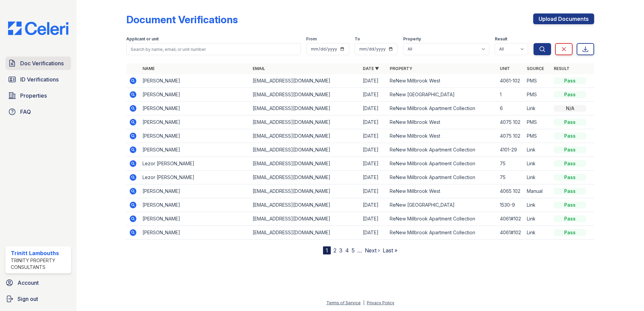 The image size is (644, 311). Describe the element at coordinates (311, 39) in the screenshot. I see `label: From` at that location.